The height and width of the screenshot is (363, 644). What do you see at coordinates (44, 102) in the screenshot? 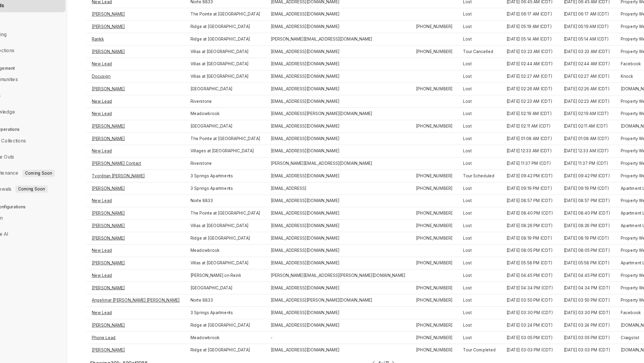
I see `h3: Data Management` at bounding box center [44, 102].